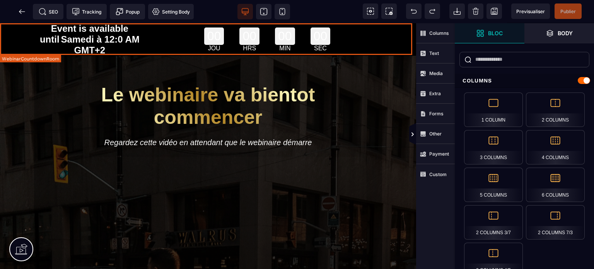  What do you see at coordinates (531, 11) in the screenshot?
I see `span: Preview` at bounding box center [531, 11].